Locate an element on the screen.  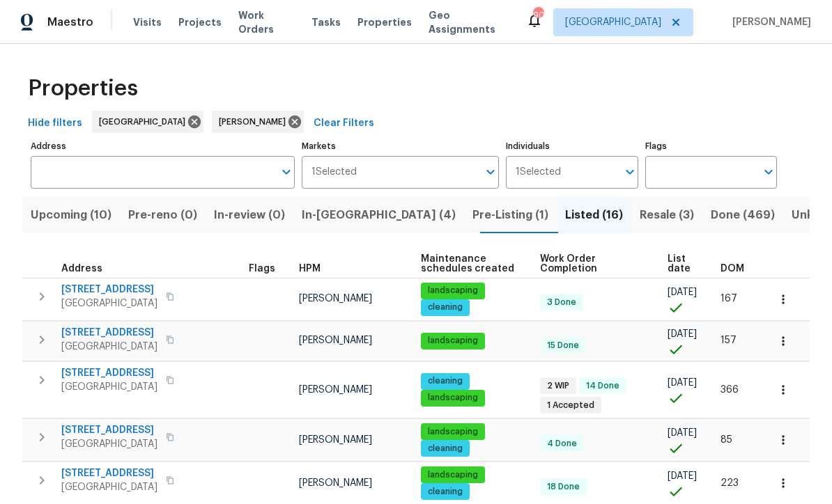
span: Flags is located at coordinates (262, 269).